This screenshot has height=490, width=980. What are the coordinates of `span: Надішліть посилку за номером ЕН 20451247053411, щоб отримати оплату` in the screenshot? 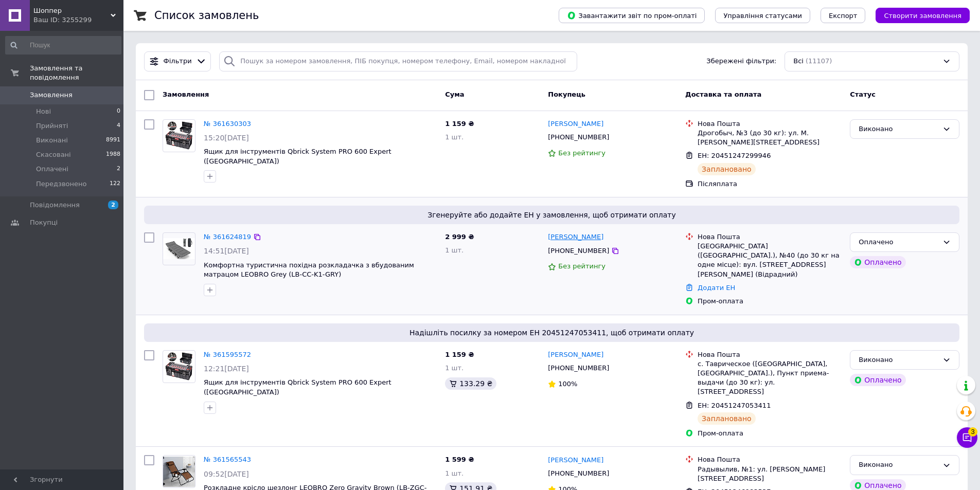 It's located at (551, 333).